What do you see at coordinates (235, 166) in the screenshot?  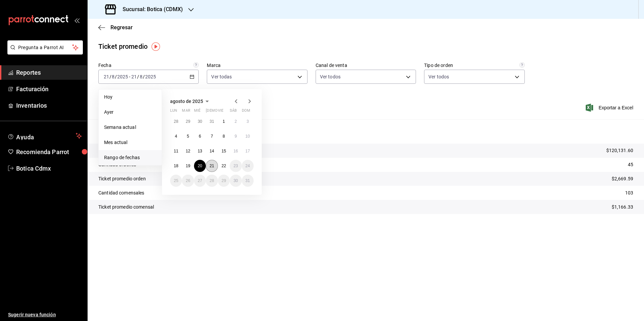 I see `button: 23 de agosto de 2025` at bounding box center [235, 166].